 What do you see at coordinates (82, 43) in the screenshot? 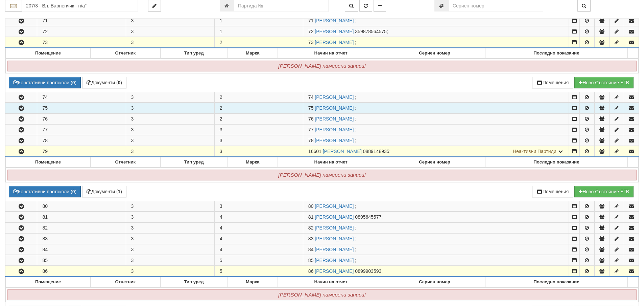
I see `td: 73` at bounding box center [82, 43].